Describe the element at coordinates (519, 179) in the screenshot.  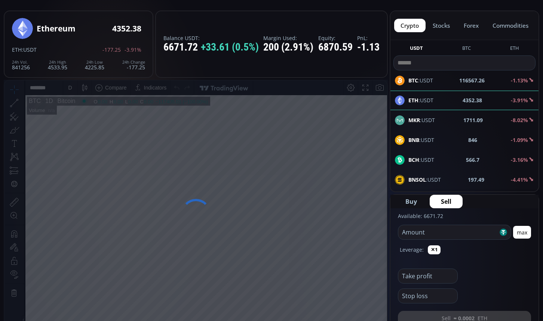
I see `b: -4.41%` at that location.